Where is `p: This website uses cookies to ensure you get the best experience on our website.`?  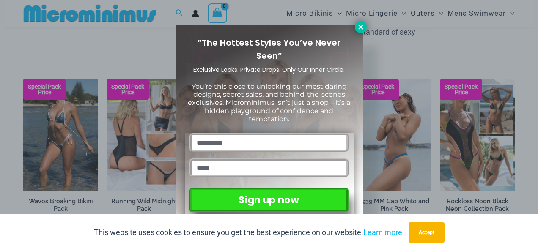
p: This website uses cookies to ensure you get the best experience on our website. is located at coordinates (248, 233).